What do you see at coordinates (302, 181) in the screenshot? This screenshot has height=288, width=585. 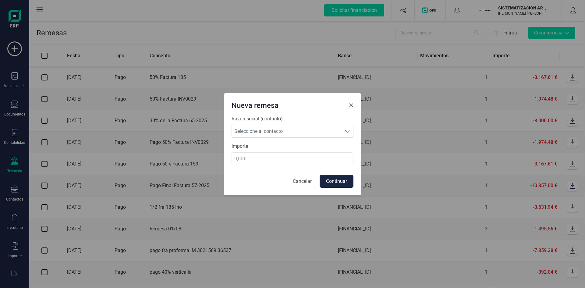 I see `p: Cancelar` at bounding box center [302, 181].